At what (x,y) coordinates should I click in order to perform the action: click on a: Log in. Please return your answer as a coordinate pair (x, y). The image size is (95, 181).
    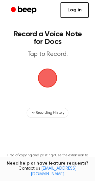
    Looking at the image, I should click on (74, 10).